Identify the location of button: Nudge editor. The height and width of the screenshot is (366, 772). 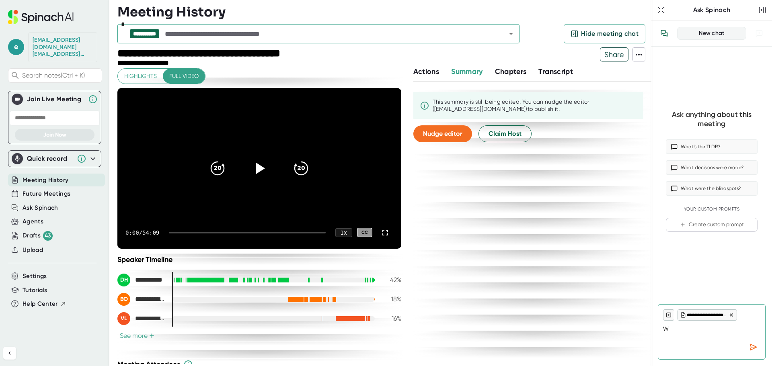
(443, 134).